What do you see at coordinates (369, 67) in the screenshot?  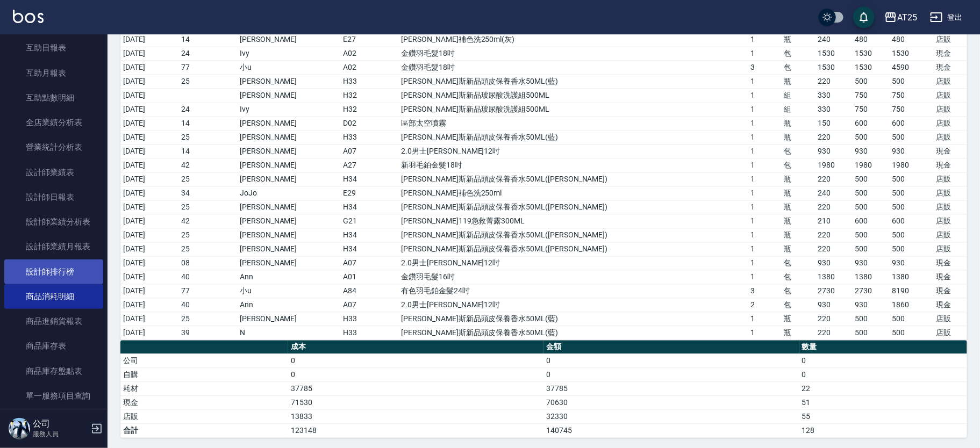 I see `td: A02` at bounding box center [369, 67].